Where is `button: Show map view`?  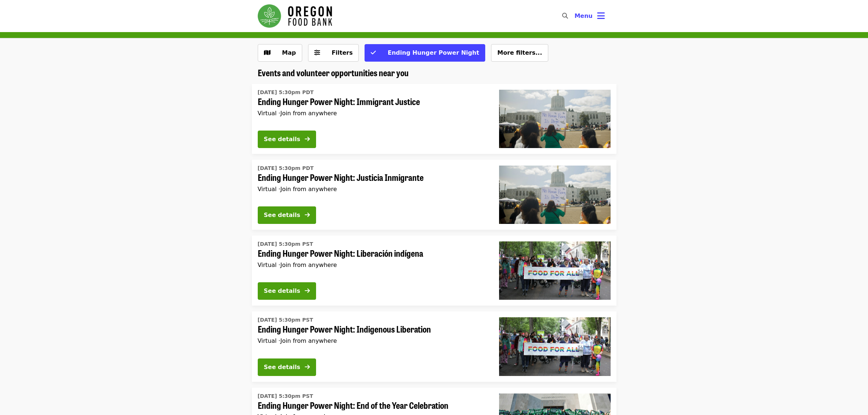
button: Show map view is located at coordinates (280, 53).